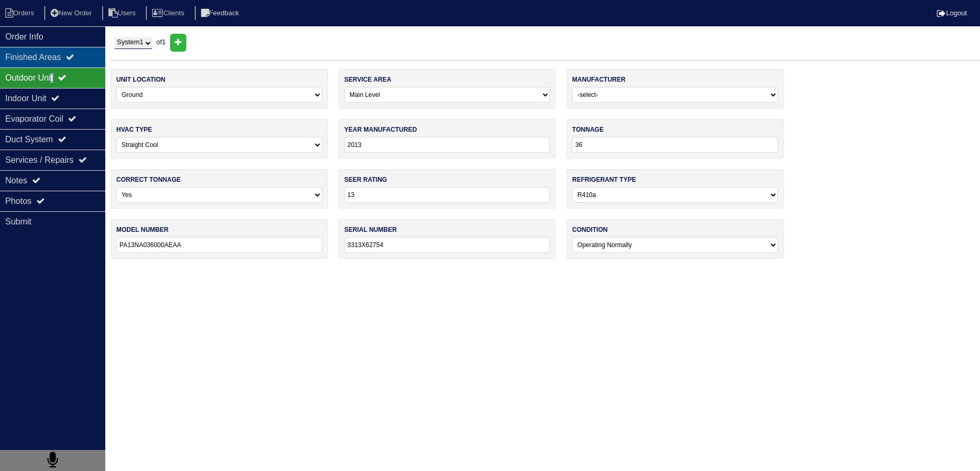 This screenshot has height=471, width=980. What do you see at coordinates (169, 12) in the screenshot?
I see `a: Clients` at bounding box center [169, 12].